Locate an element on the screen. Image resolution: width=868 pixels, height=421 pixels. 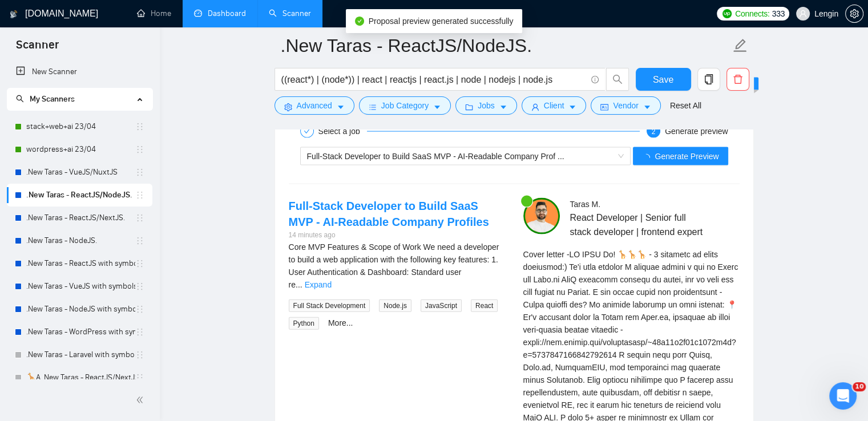
li: .New Taras - WordPress with symbols is located at coordinates (80, 332).